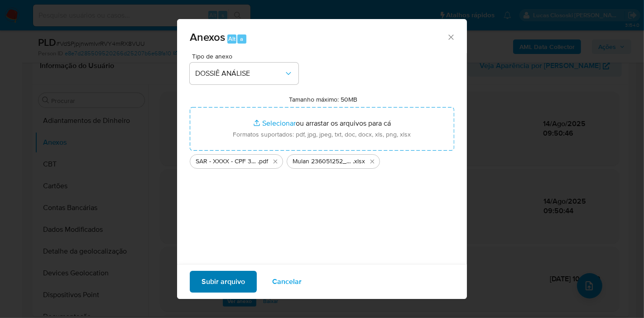 This screenshot has width=644, height=318. I want to click on button: Cancelar, so click(286, 282).